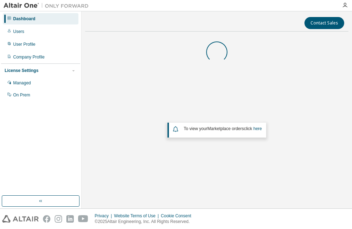  Describe the element at coordinates (46, 219) in the screenshot. I see `img: facebook.svg` at that location.